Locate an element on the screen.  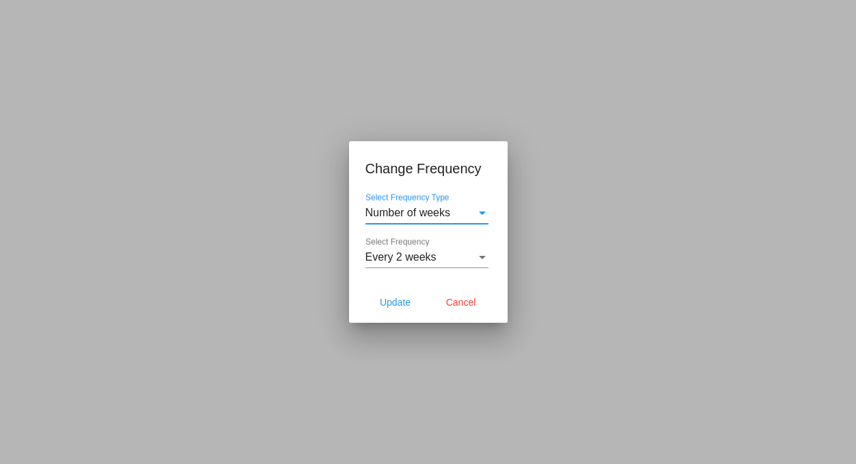
span: Cancel is located at coordinates (461, 303).